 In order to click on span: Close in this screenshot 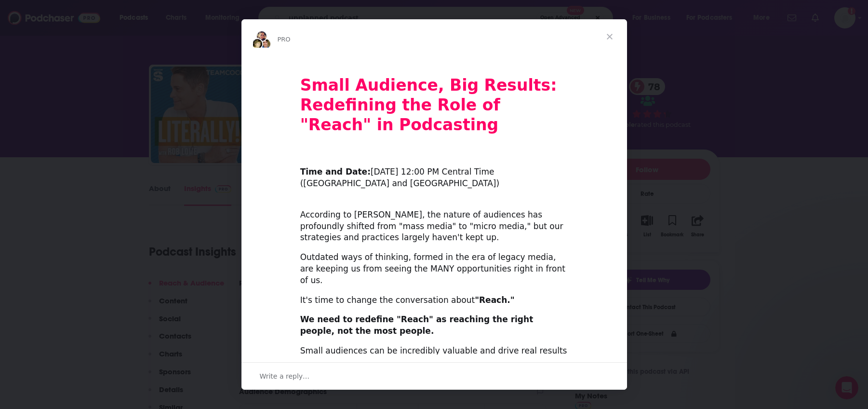, I will do `click(609, 36)`.